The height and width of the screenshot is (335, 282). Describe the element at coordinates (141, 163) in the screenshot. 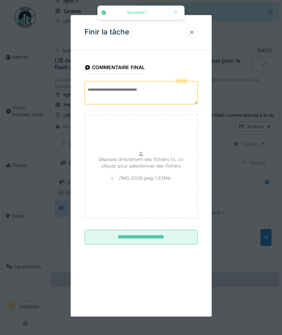

I see `p: Déposez directement des fichiers ici, ou cliquez pour sélectionner des fichiers` at that location.